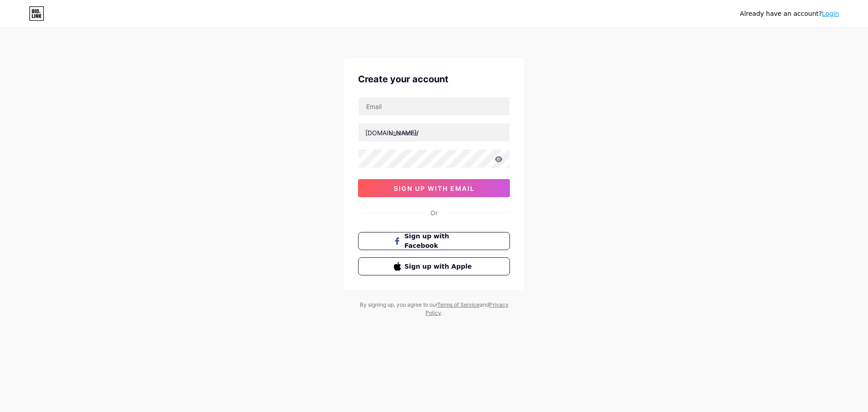 The width and height of the screenshot is (868, 412). Describe the element at coordinates (434, 213) in the screenshot. I see `div: Or` at that location.